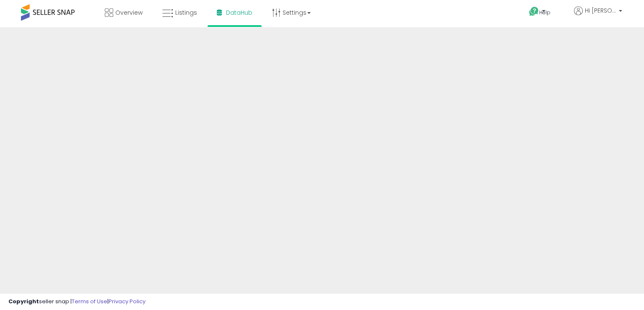 The image size is (644, 310). Describe the element at coordinates (239, 13) in the screenshot. I see `span: DataHub` at that location.